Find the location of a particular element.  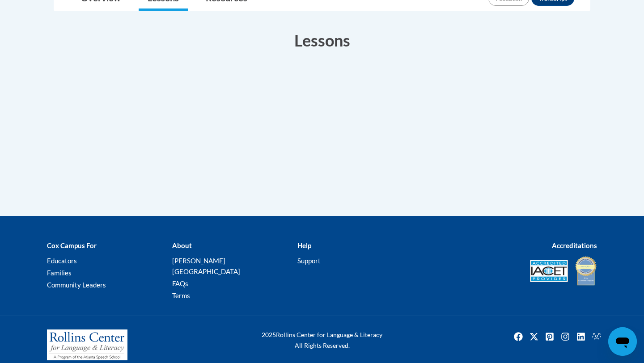

img: Pinterest icon is located at coordinates (550, 337).